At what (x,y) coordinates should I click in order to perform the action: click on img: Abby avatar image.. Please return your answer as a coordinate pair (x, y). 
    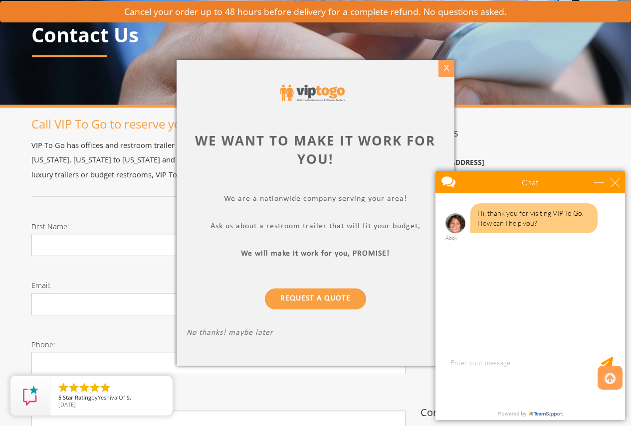
    Looking at the image, I should click on (26, 58).